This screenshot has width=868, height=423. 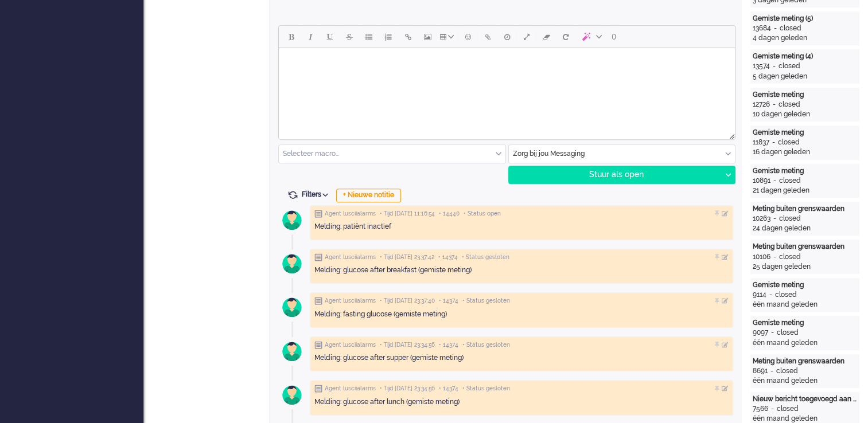 What do you see at coordinates (507, 37) in the screenshot?
I see `button: Delay message` at bounding box center [507, 37].